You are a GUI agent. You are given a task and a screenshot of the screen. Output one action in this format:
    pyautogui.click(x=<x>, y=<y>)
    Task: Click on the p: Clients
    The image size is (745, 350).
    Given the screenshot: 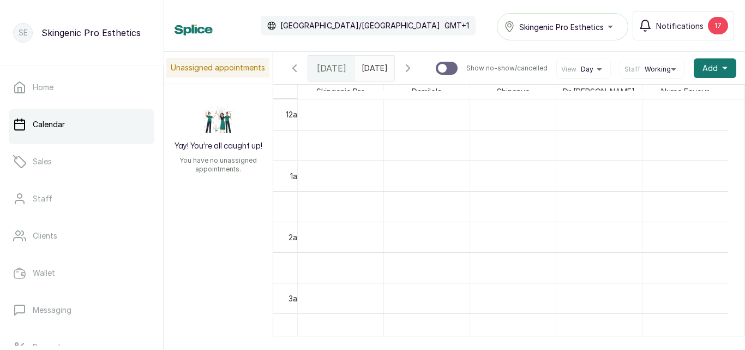 What is the action you would take?
    pyautogui.click(x=45, y=236)
    